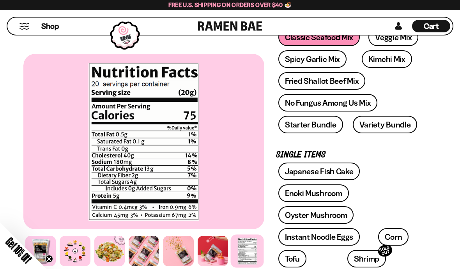 The height and width of the screenshot is (269, 460). I want to click on a: ShrimpSOLD OUT, so click(366, 258).